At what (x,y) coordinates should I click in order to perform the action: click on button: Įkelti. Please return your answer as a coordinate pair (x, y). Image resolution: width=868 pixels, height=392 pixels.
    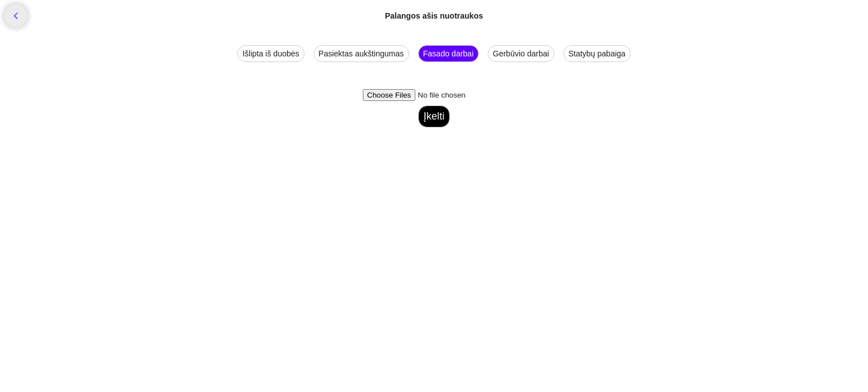
    Looking at the image, I should click on (433, 116).